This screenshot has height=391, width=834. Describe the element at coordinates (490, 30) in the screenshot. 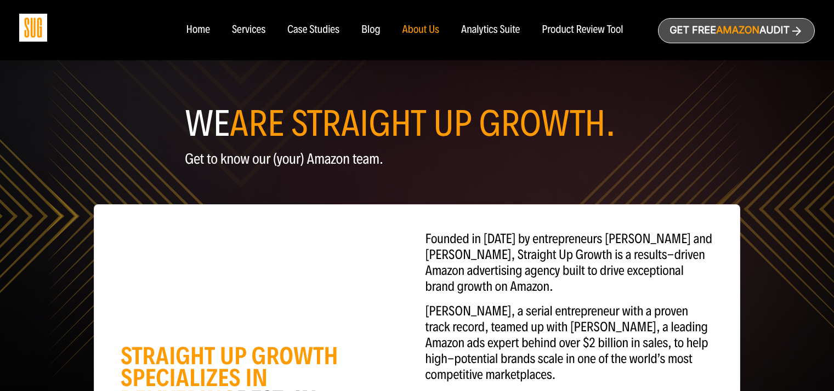

I see `a: Analytics Suite` at that location.